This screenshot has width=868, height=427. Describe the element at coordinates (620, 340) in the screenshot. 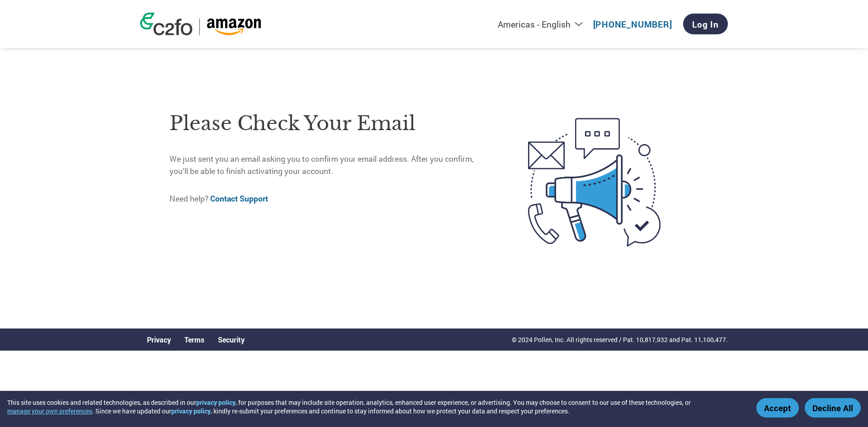

I see `p: © 2024 Pollen, Inc. All rights reserved / Pat. 10,817,932 and Pat. 11,100,477.` at that location.